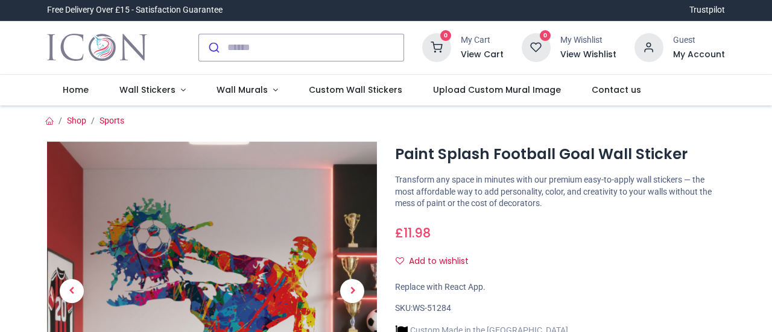 The width and height of the screenshot is (772, 332). Describe the element at coordinates (482, 40) in the screenshot. I see `div: My Cart` at that location.